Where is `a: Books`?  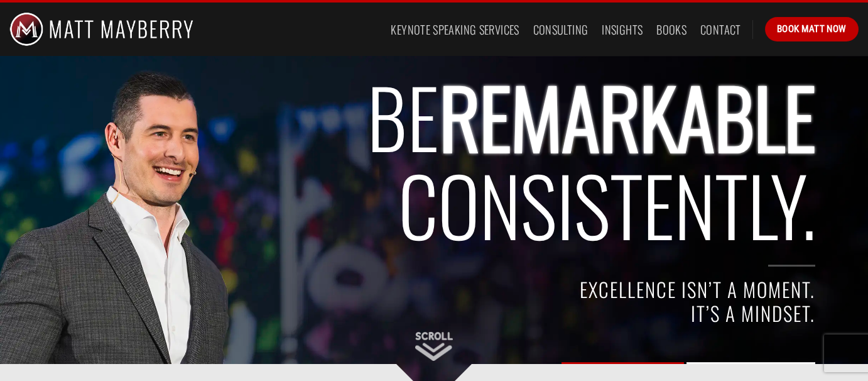 a: Books is located at coordinates (672, 30).